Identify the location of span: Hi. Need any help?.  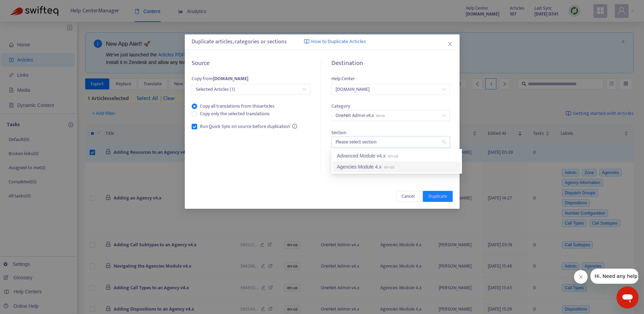
(26, 7).